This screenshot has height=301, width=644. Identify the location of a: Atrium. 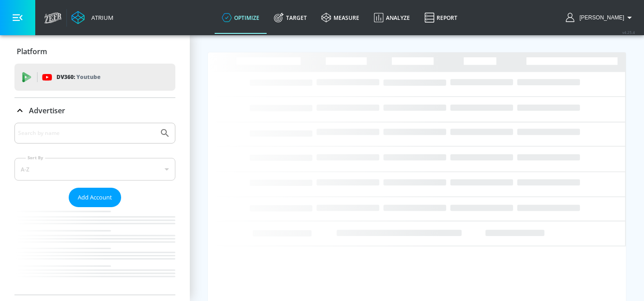
(92, 18).